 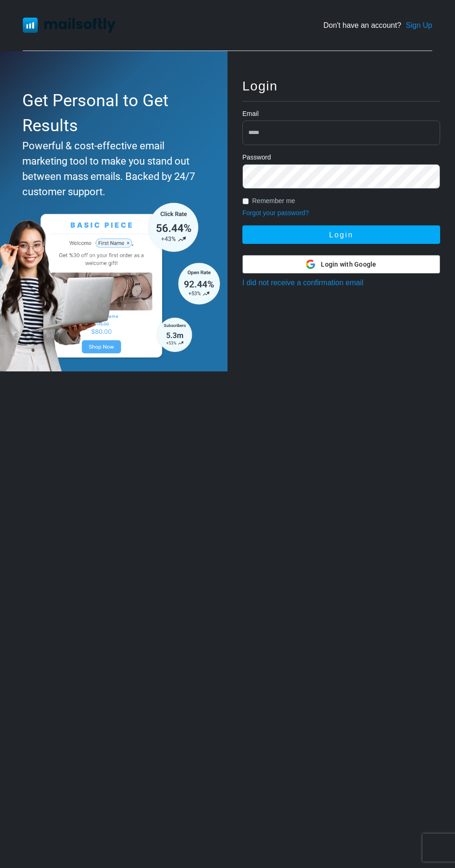 What do you see at coordinates (256, 157) in the screenshot?
I see `label: Password` at bounding box center [256, 157].